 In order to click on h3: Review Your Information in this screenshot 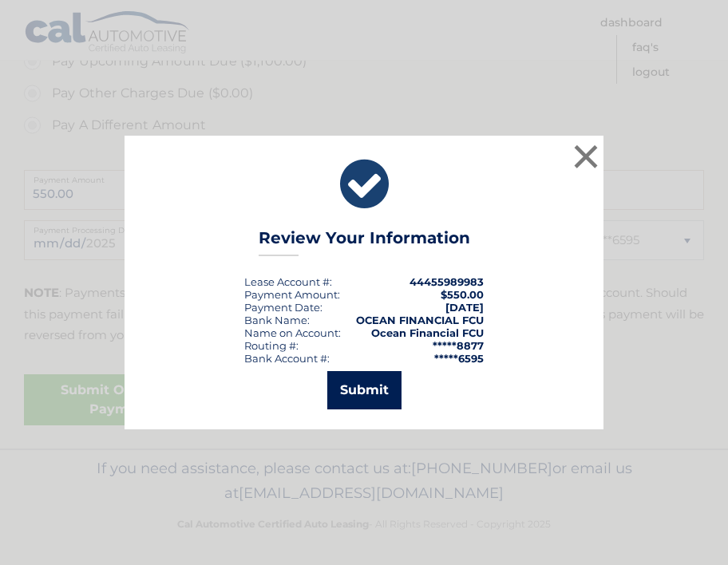, I will do `click(364, 242)`.